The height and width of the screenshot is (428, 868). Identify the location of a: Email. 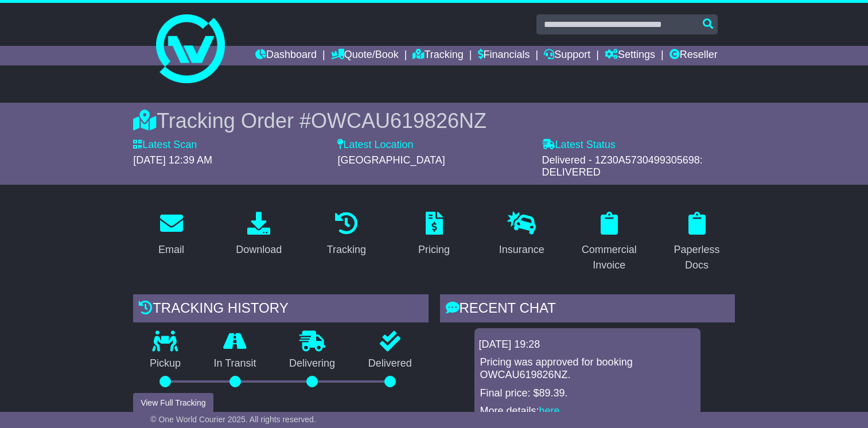
(171, 234).